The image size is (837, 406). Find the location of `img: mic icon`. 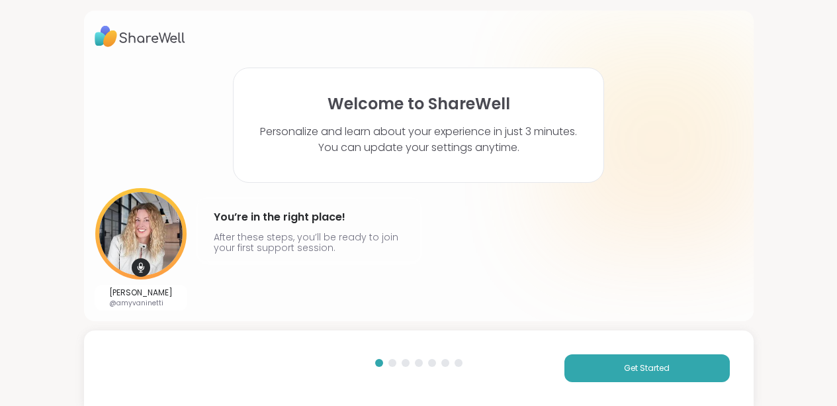

img: mic icon is located at coordinates (141, 267).